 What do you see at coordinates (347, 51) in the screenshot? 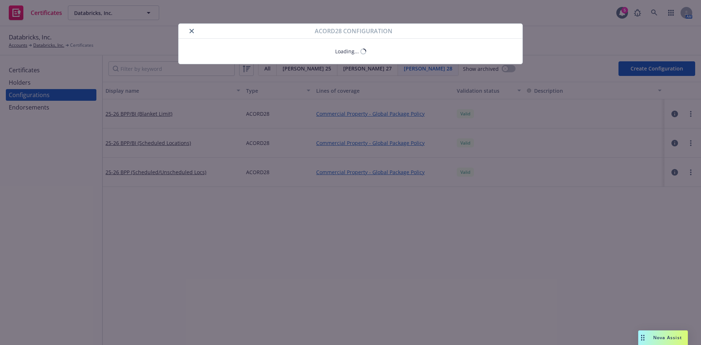
I see `div: Loading...` at bounding box center [347, 51].